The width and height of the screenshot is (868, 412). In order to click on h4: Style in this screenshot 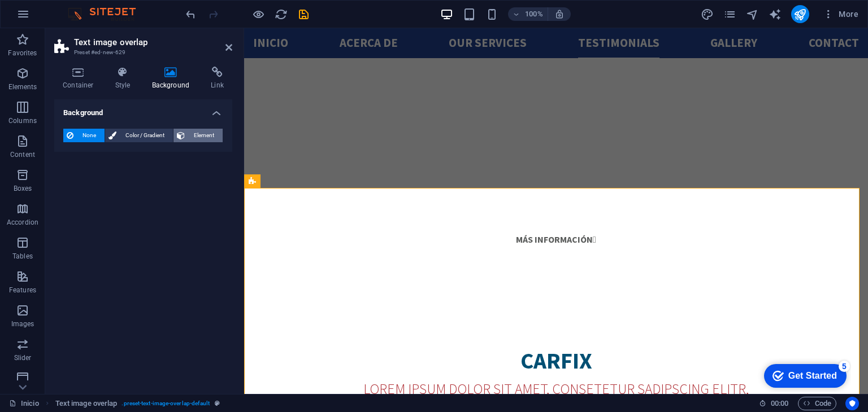, I will do `click(125, 79)`.